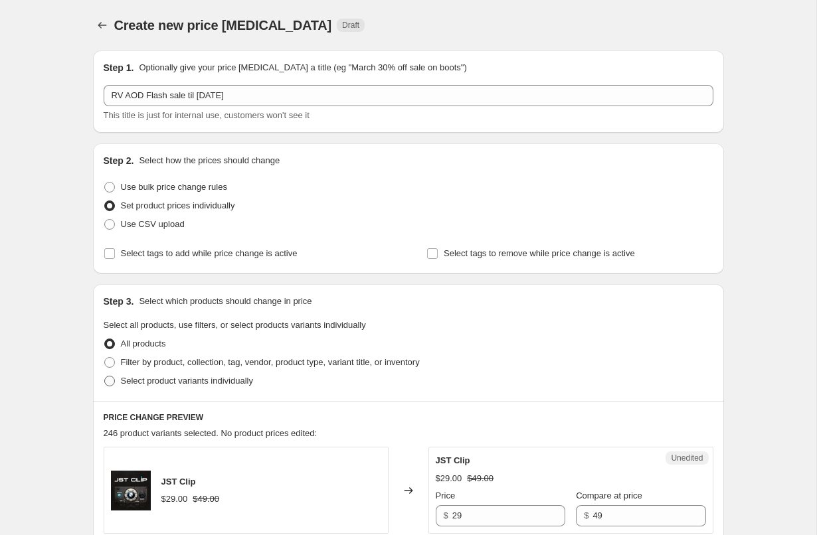 This screenshot has width=817, height=535. What do you see at coordinates (174, 187) in the screenshot?
I see `span: Use bulk price change rules` at bounding box center [174, 187].